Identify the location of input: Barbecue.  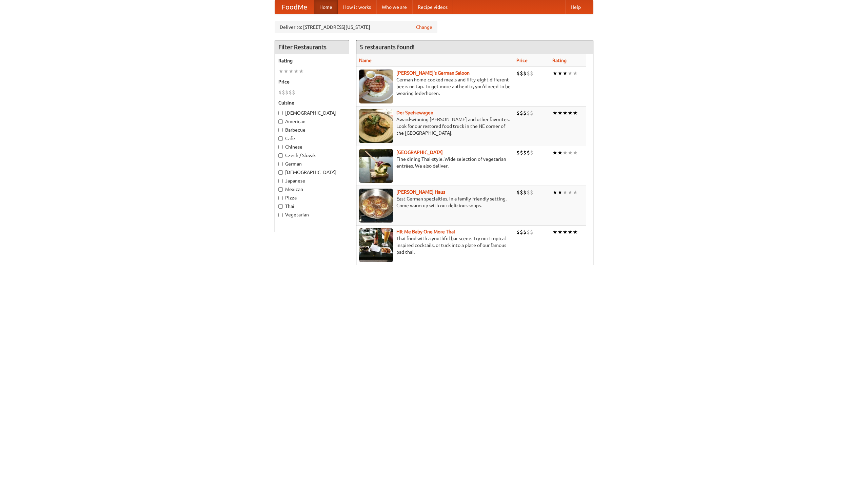
(281, 130).